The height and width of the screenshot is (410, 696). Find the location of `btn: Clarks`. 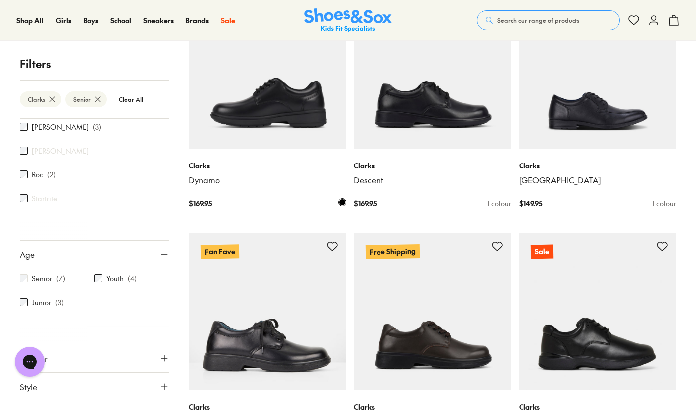

btn: Clarks is located at coordinates (40, 99).